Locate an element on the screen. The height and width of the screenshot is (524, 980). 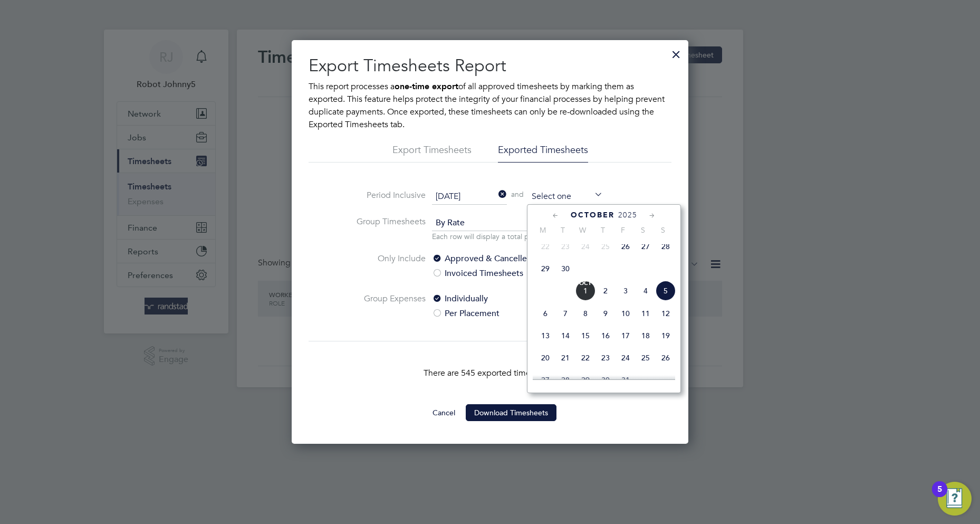
span: 20 is located at coordinates (545, 357).